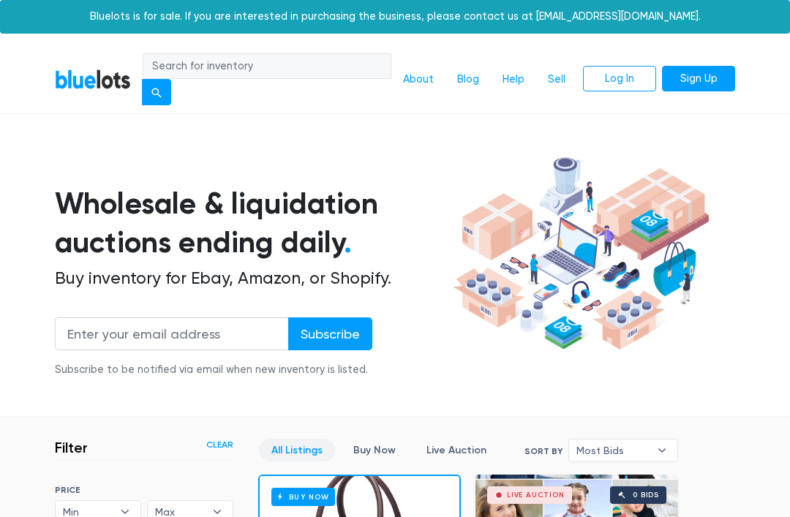 The image size is (790, 517). I want to click on input: Subscribe, so click(330, 334).